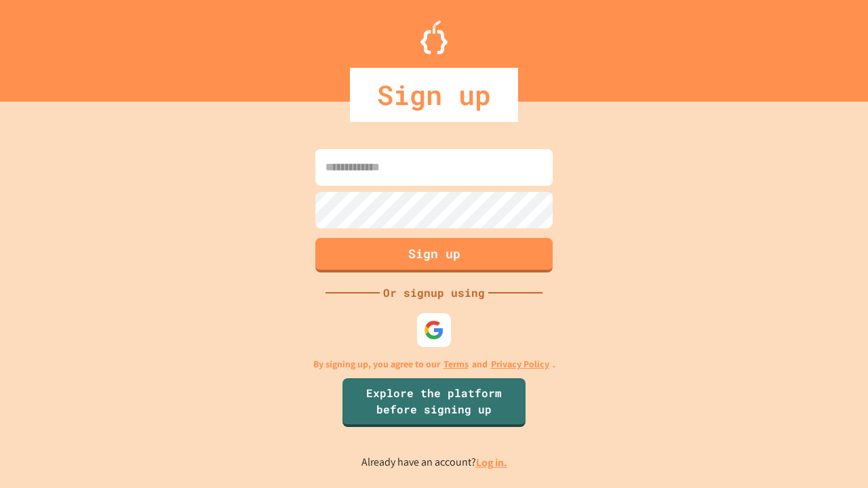 The width and height of the screenshot is (868, 488). Describe the element at coordinates (434, 37) in the screenshot. I see `img: Logo.svg` at that location.